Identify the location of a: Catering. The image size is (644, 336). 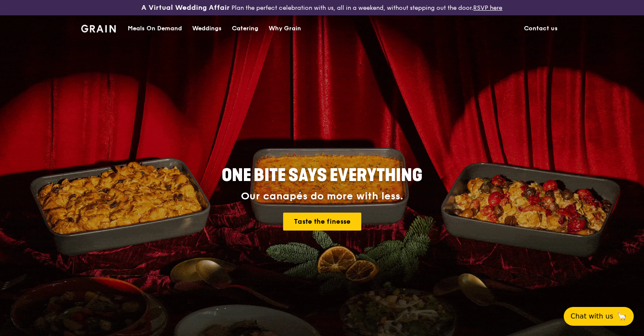
(245, 29).